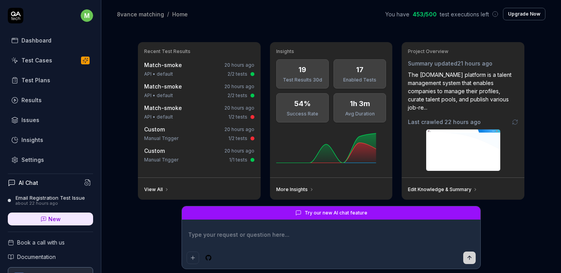 The width and height of the screenshot is (561, 273). I want to click on div: 17, so click(360, 69).